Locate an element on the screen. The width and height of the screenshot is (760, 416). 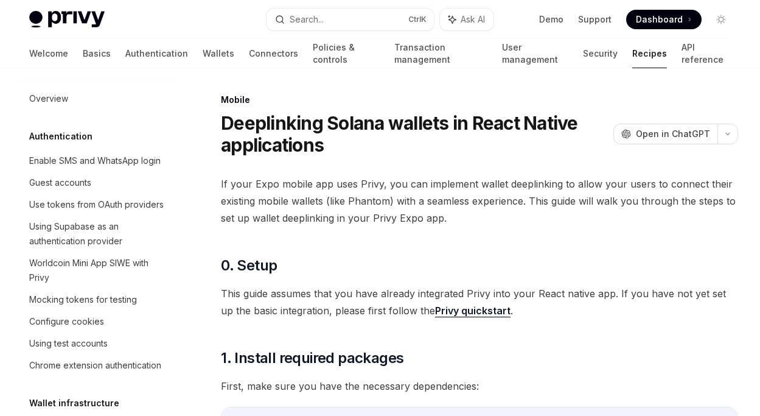
a: Wallets is located at coordinates (219, 54).